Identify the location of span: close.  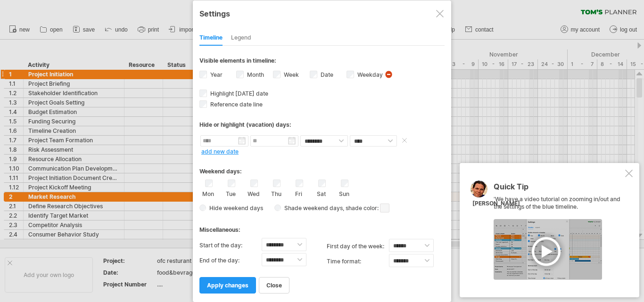
(274, 285).